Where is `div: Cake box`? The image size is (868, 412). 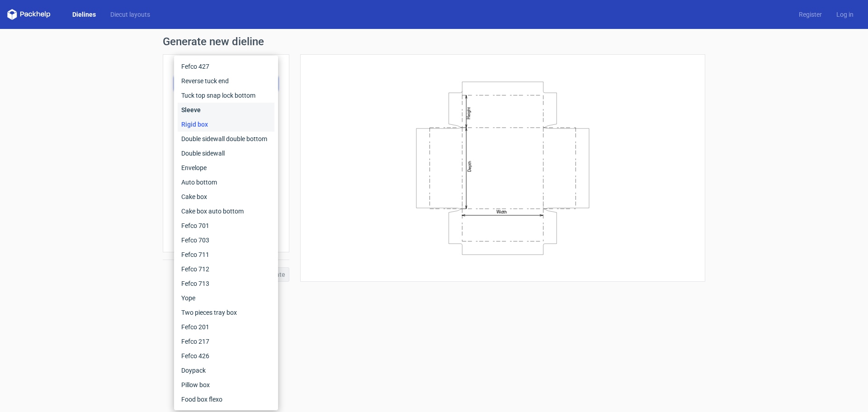 div: Cake box is located at coordinates (226, 197).